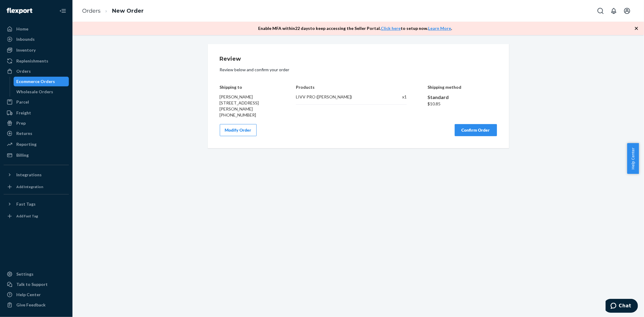  I want to click on div: Reporting, so click(26, 144).